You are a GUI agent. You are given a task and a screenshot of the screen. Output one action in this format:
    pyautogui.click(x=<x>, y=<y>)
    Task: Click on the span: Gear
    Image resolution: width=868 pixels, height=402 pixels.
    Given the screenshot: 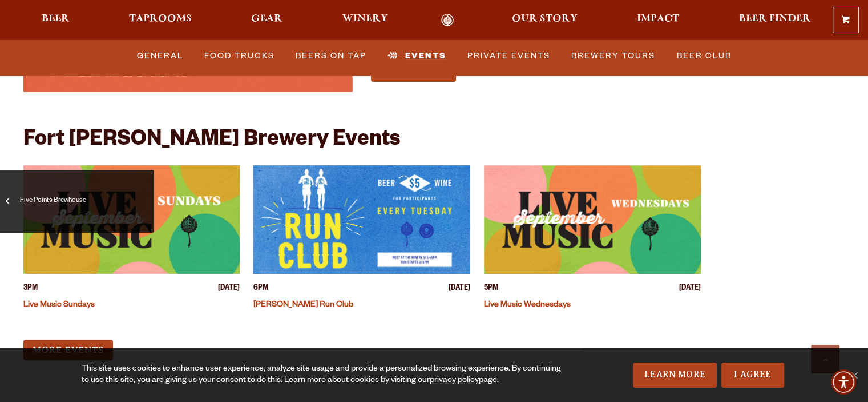 What is the action you would take?
    pyautogui.click(x=267, y=18)
    